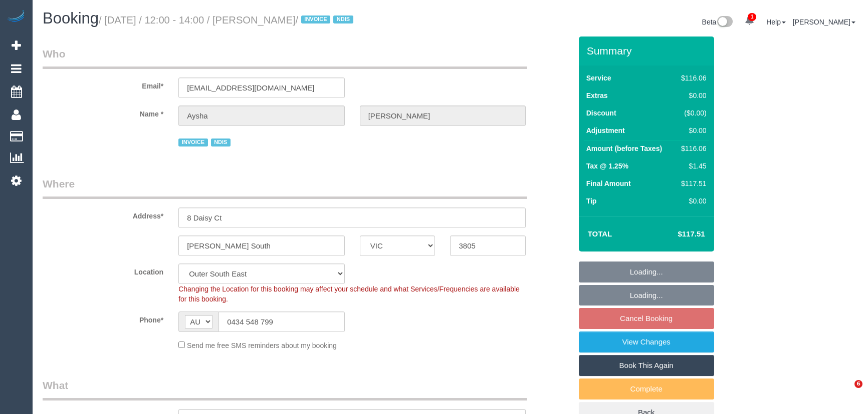 The image size is (868, 414). What do you see at coordinates (597, 96) in the screenshot?
I see `label: Extras` at bounding box center [597, 96].